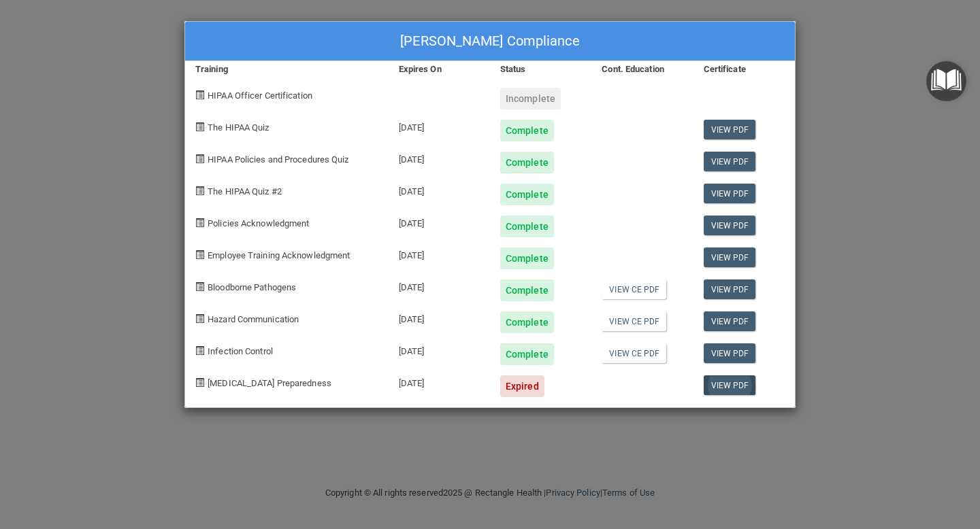 Image resolution: width=980 pixels, height=529 pixels. What do you see at coordinates (260, 95) in the screenshot?
I see `span: HIPAA Officer Certification` at bounding box center [260, 95].